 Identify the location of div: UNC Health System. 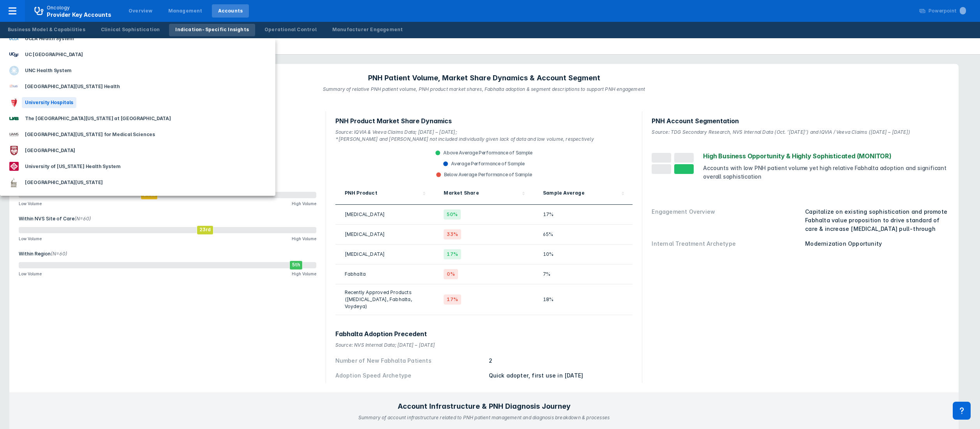
(49, 71).